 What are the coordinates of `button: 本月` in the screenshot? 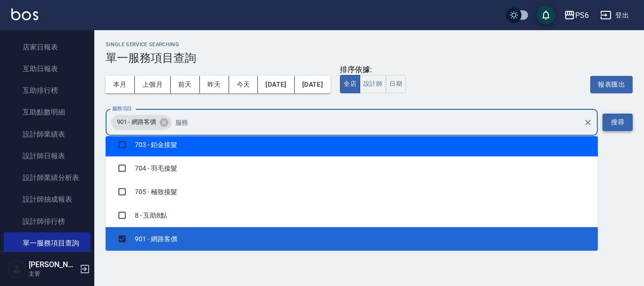 It's located at (120, 85).